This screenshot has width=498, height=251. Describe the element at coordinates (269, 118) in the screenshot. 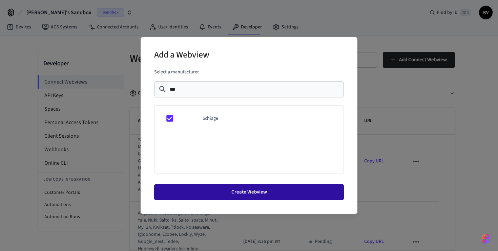

I see `td: Schlage` at that location.